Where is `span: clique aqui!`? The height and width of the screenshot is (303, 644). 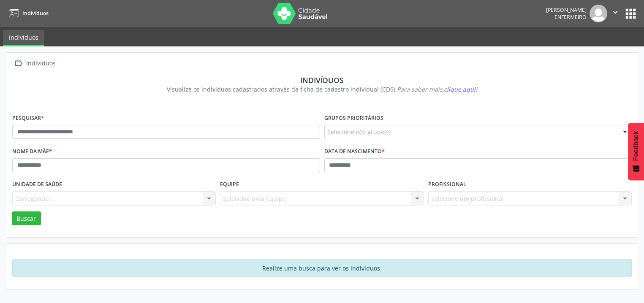
span: clique aqui! is located at coordinates (460, 89).